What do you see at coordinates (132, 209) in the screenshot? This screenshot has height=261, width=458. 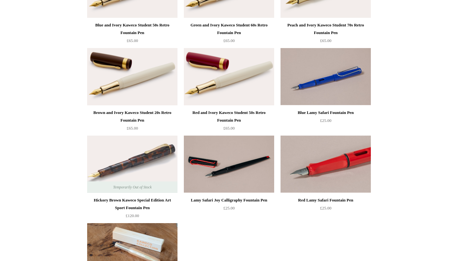 I see `a: Hickory Brown Kaweco Special Edition Art Sport Fountain Pen £120.00` at bounding box center [132, 209].